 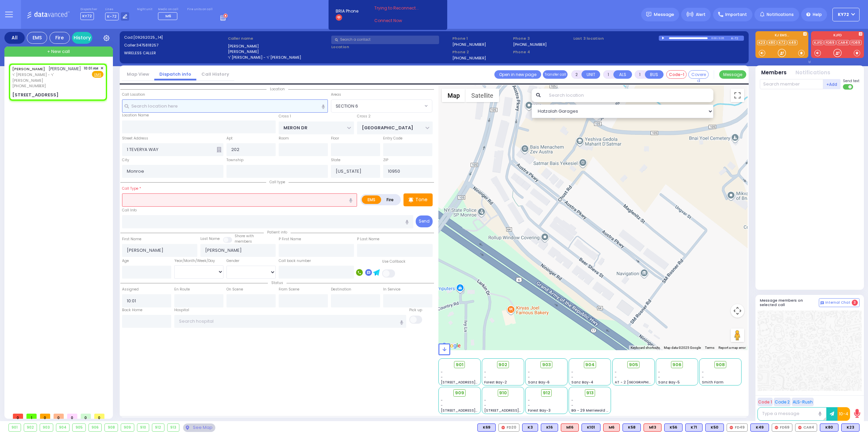 I want to click on input: Search location, so click(x=629, y=96).